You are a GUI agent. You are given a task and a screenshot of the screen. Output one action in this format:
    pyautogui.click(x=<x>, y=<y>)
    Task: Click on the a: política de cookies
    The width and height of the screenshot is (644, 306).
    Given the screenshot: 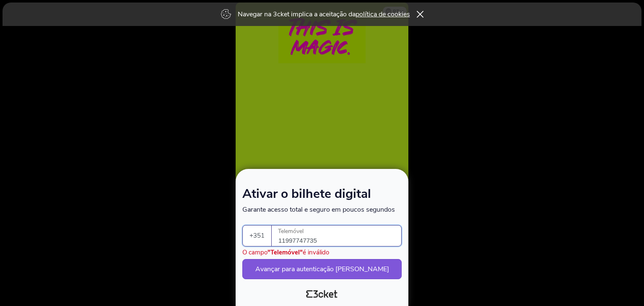 What is the action you would take?
    pyautogui.click(x=383, y=14)
    